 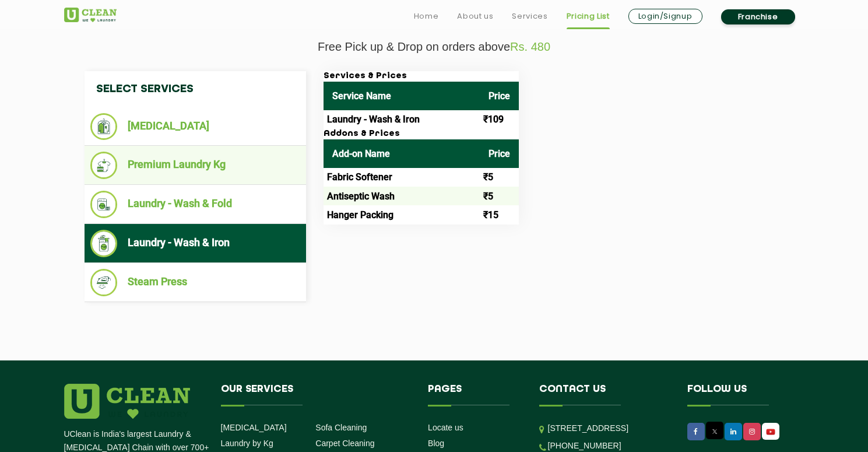 I want to click on li: Steam Press, so click(x=195, y=282).